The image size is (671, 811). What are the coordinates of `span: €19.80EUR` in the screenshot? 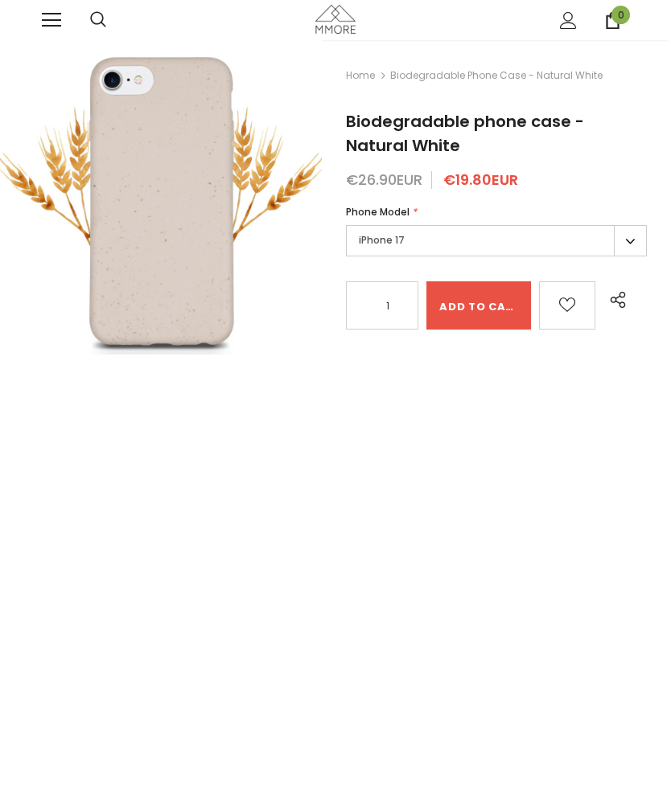 It's located at (480, 179).